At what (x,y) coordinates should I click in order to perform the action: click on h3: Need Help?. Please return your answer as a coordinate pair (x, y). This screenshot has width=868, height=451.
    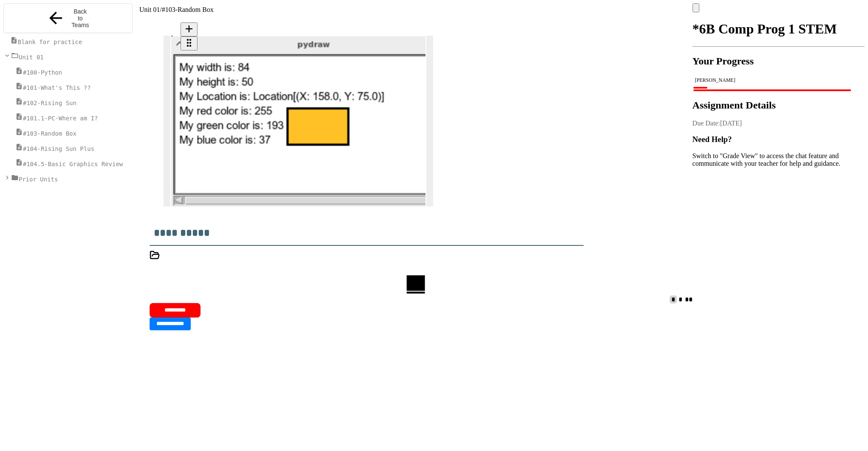
    Looking at the image, I should click on (778, 139).